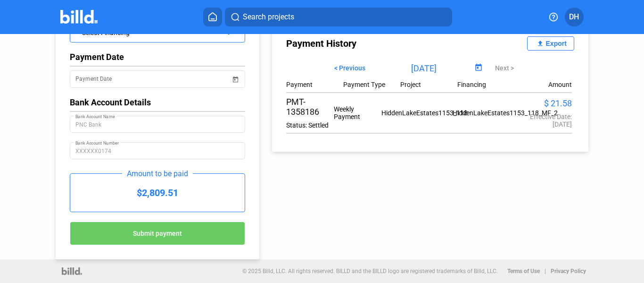  What do you see at coordinates (504, 68) in the screenshot?
I see `span: Next >` at bounding box center [504, 68].